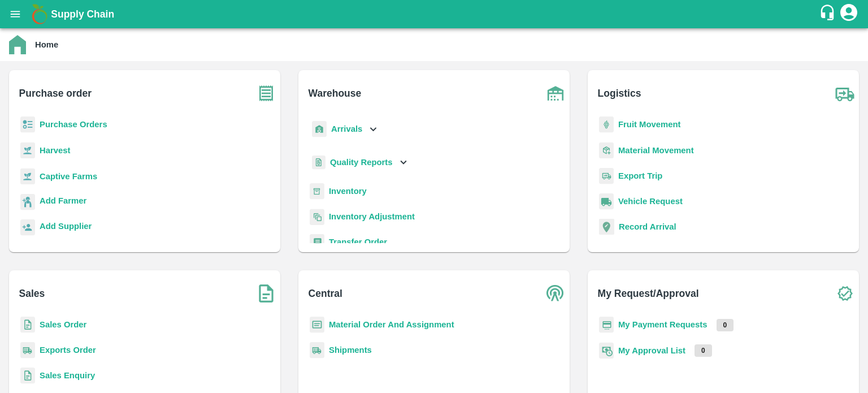 The width and height of the screenshot is (868, 393). I want to click on a: Material Movement, so click(656, 151).